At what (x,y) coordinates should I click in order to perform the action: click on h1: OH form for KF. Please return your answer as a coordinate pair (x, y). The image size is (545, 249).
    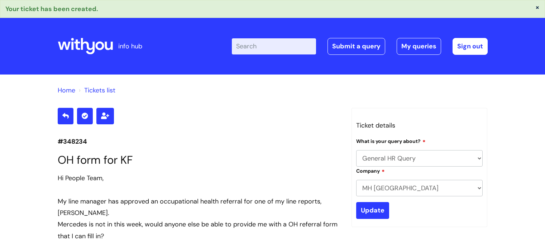
    Looking at the image, I should click on (199, 160).